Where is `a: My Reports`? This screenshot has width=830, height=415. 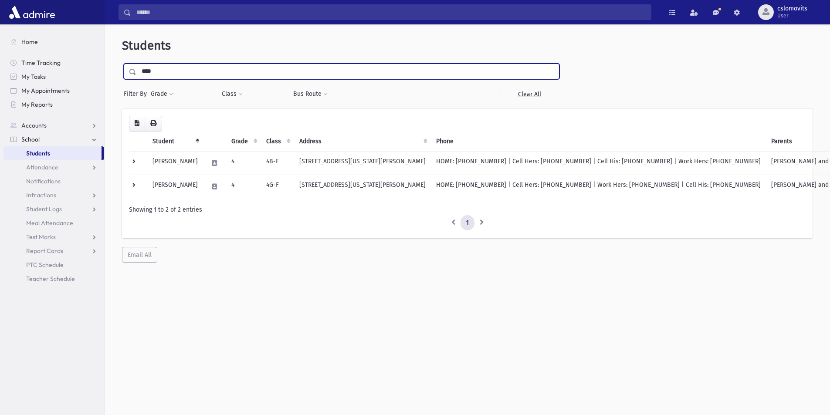
a: My Reports is located at coordinates (54, 105).